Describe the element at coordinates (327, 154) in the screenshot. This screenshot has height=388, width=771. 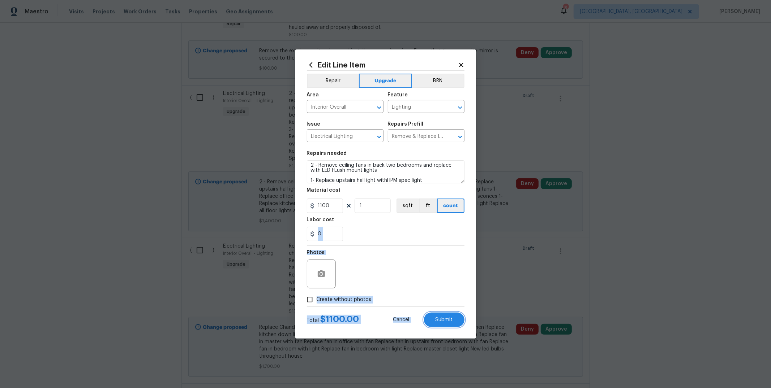
I see `h5: Repairs needed` at that location.